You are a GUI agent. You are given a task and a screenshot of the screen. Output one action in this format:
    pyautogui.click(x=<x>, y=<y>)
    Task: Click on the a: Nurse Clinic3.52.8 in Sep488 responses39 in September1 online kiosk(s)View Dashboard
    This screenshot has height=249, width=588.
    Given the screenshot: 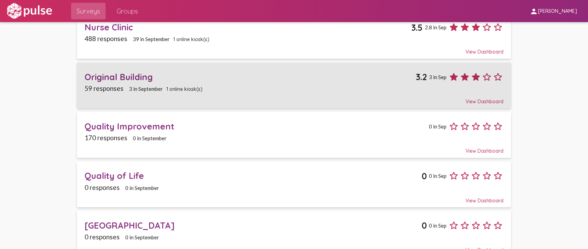 What is the action you would take?
    pyautogui.click(x=294, y=36)
    